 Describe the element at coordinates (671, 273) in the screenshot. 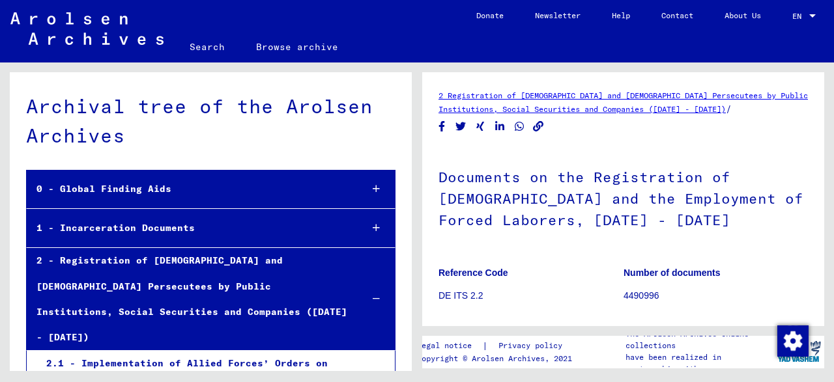

I see `b: Number of documents` at that location.